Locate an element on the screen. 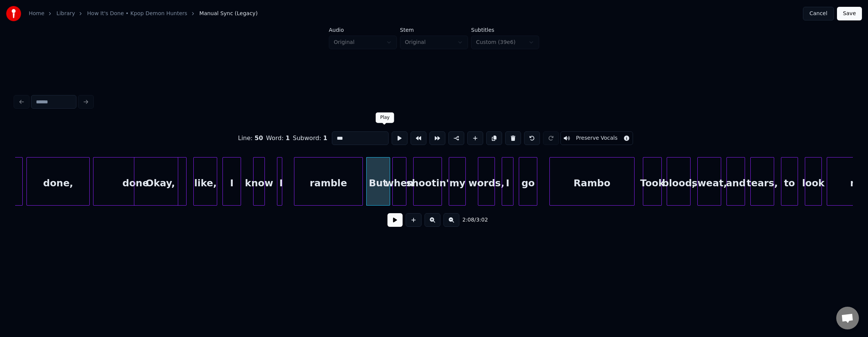 Image resolution: width=868 pixels, height=337 pixels. a: How It's Done • Kpop Demon Hunters is located at coordinates (137, 14).